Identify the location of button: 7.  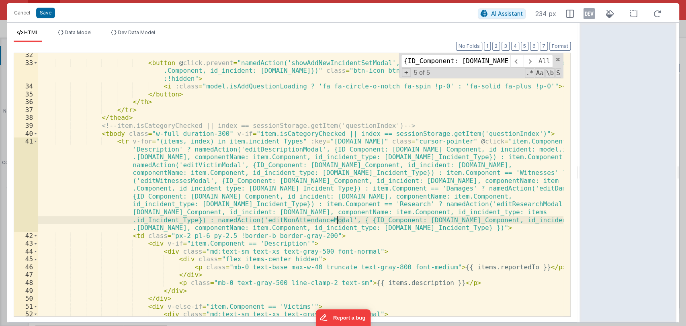
(544, 46).